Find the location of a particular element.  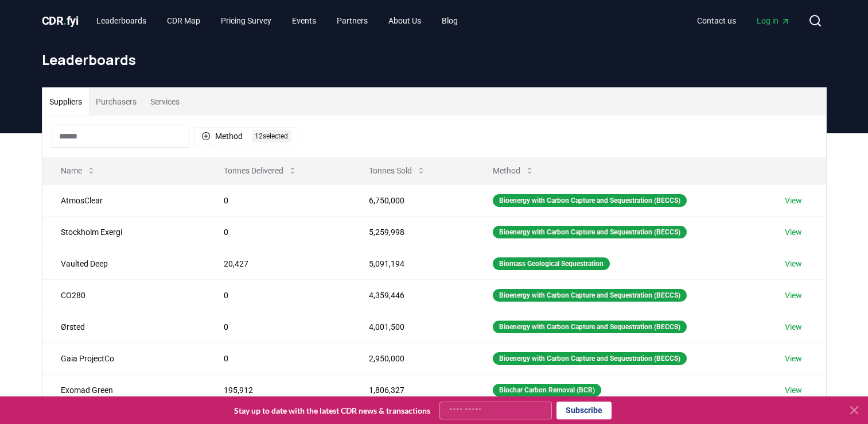

td: Ørsted is located at coordinates (124, 326).